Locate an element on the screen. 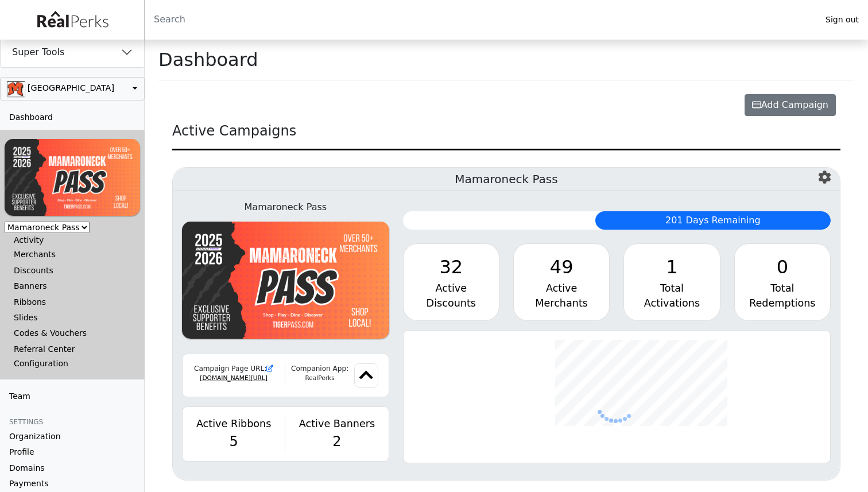 The width and height of the screenshot is (868, 492). a: 0 Total Redemptions is located at coordinates (783, 282).